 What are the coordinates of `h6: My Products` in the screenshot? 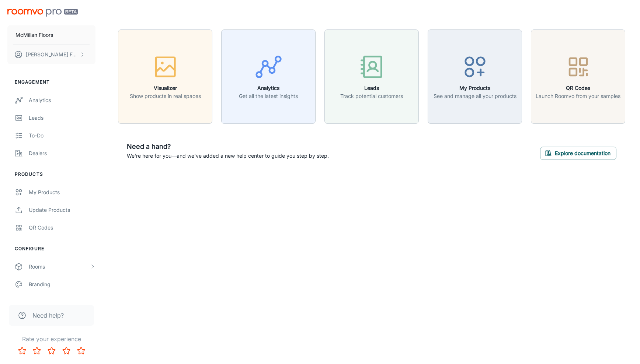 It's located at (475, 88).